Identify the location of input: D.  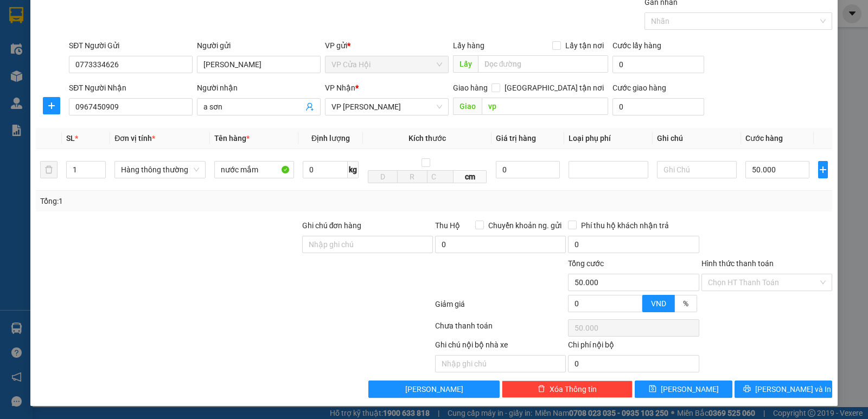
(382, 177).